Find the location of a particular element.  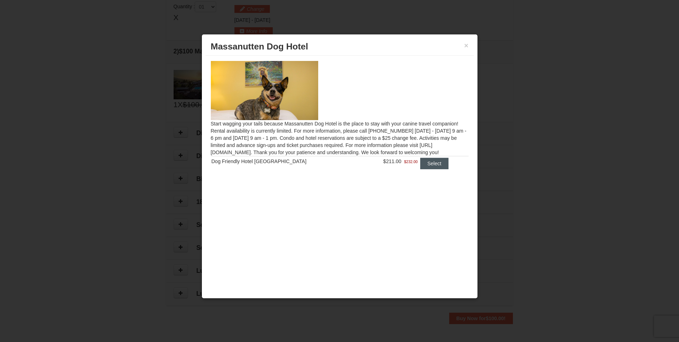

img: 27428181-5-81c892a3.jpg is located at coordinates (265, 90).